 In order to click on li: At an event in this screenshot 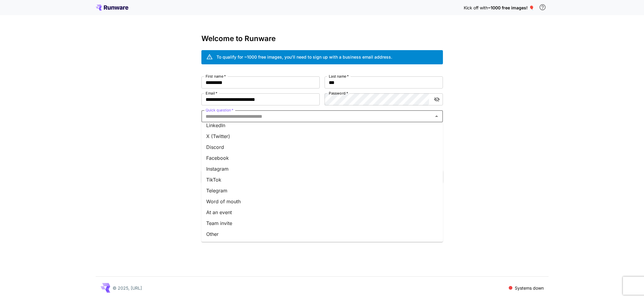, I will do `click(322, 212)`.